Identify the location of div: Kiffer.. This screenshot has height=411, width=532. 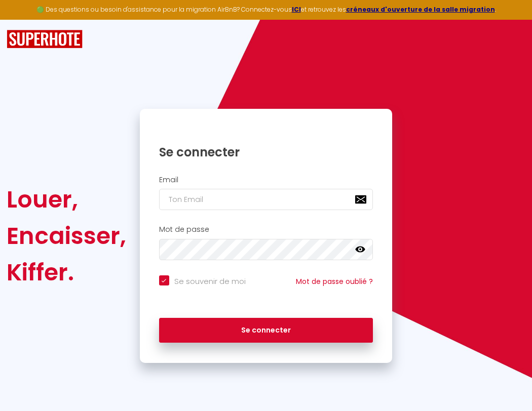
(67, 273).